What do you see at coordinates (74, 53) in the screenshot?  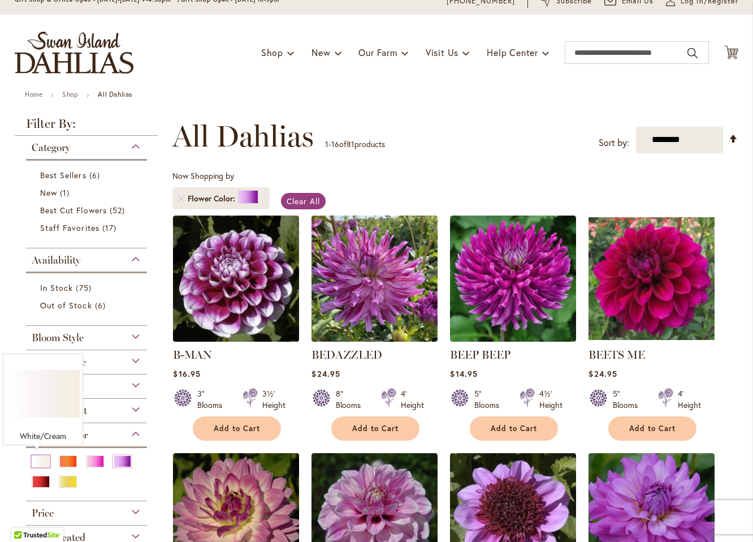 I see `a: store logo` at bounding box center [74, 53].